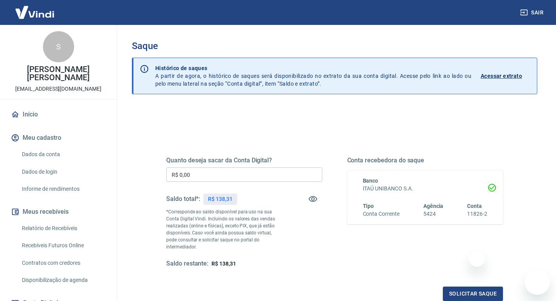 The image size is (556, 301). What do you see at coordinates (58, 47) in the screenshot?
I see `div: S` at bounding box center [58, 47].